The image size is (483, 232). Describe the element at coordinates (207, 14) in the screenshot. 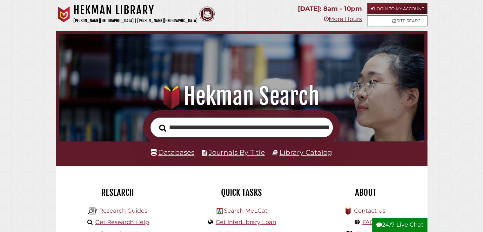

I see `img: Calvin Theological Seminary` at that location.